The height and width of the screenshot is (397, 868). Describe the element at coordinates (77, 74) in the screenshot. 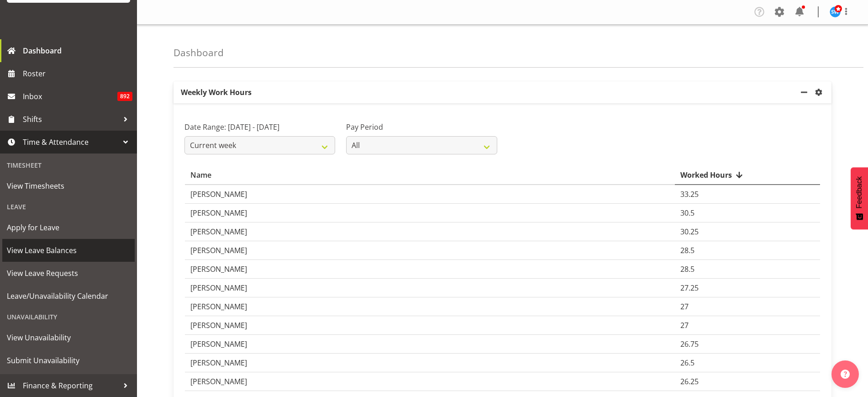

I see `span: Roster` at that location.